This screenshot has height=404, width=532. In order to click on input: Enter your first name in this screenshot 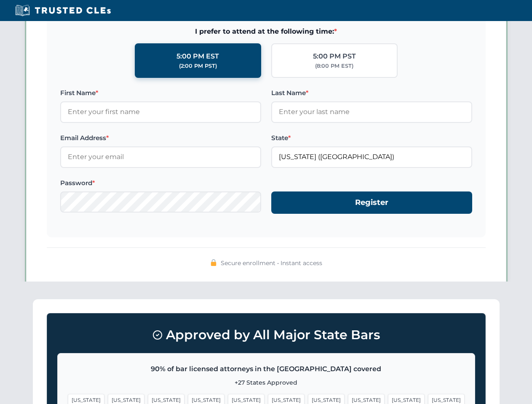, I will do `click(161, 112)`.